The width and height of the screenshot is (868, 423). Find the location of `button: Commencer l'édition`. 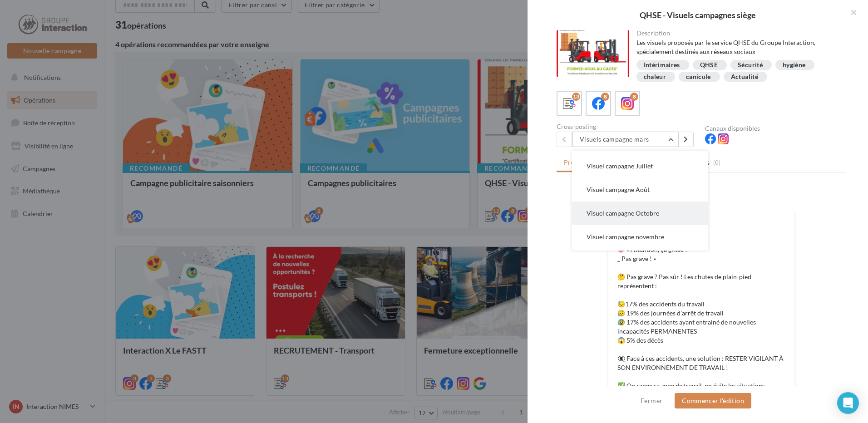

button: Commencer l'édition is located at coordinates (713, 401).